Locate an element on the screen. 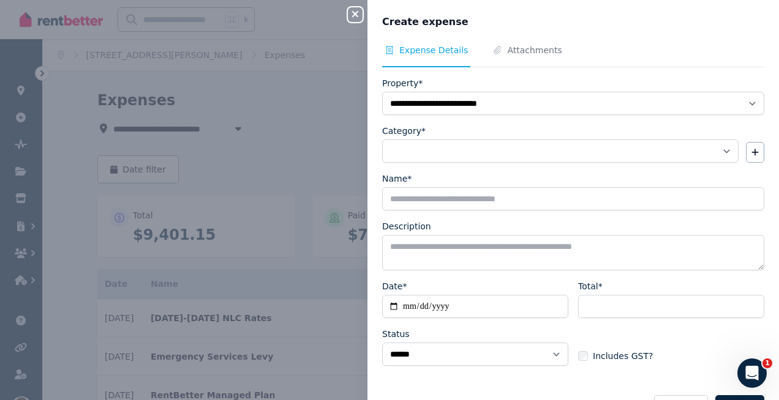 The width and height of the screenshot is (779, 400). label: Property* is located at coordinates (402, 83).